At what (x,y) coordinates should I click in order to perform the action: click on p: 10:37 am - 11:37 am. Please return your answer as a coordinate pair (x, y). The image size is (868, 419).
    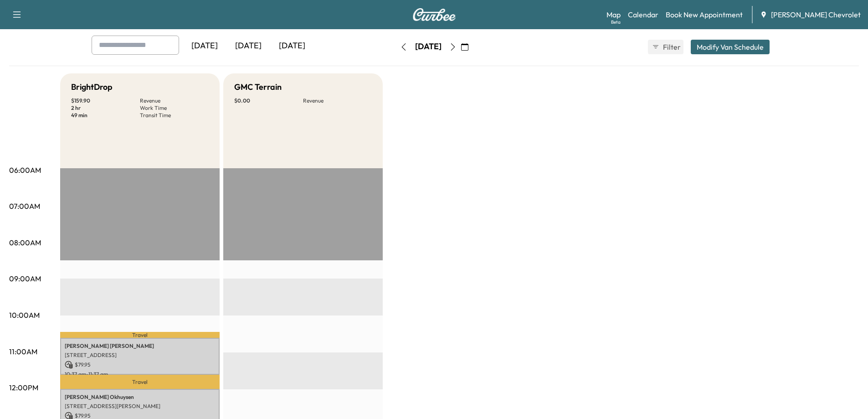
    Looking at the image, I should click on (140, 374).